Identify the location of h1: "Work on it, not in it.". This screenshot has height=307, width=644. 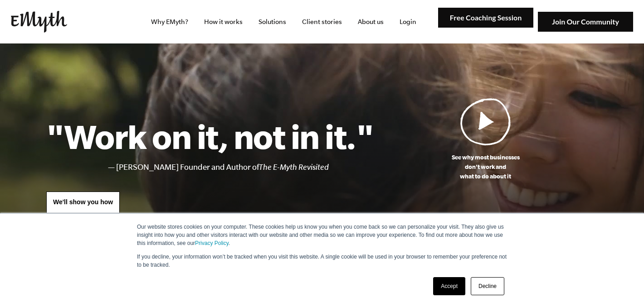
(210, 136).